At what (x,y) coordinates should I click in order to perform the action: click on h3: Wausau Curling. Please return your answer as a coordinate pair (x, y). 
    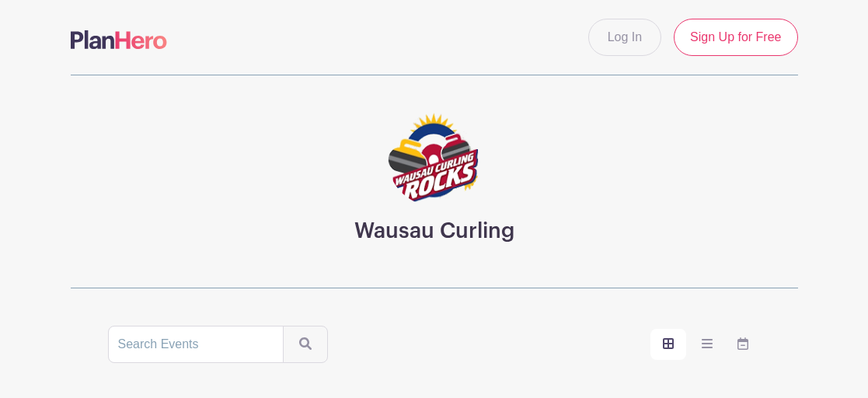
    Looking at the image, I should click on (434, 231).